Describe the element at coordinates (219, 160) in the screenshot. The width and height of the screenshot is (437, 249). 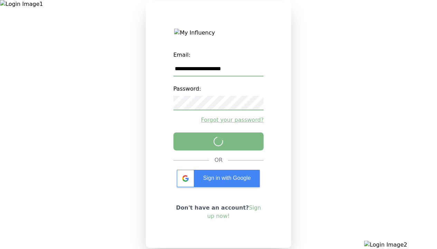
I see `div: OR` at that location.